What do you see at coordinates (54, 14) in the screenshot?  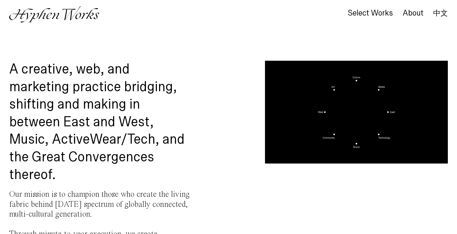 I see `img: Hyphen Works` at bounding box center [54, 14].